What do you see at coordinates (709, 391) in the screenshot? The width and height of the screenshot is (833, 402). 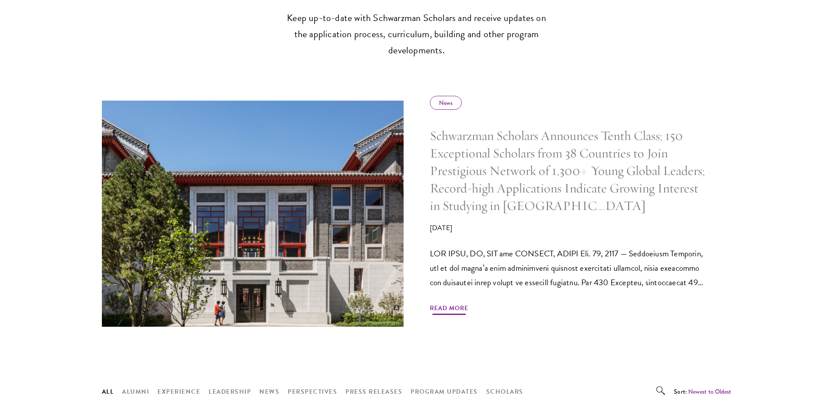 I see `button: Newest to Oldest` at bounding box center [709, 391].